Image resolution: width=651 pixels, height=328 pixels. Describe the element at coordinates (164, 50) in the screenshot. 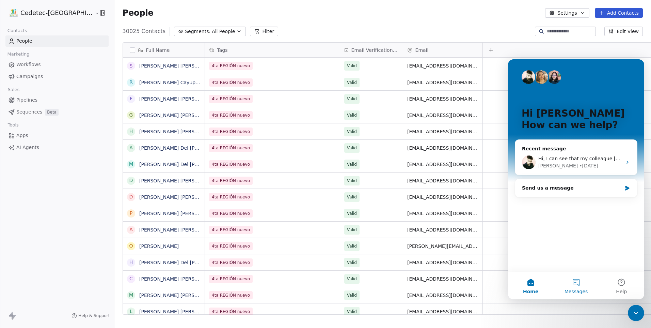

I see `div: Full Name` at that location.